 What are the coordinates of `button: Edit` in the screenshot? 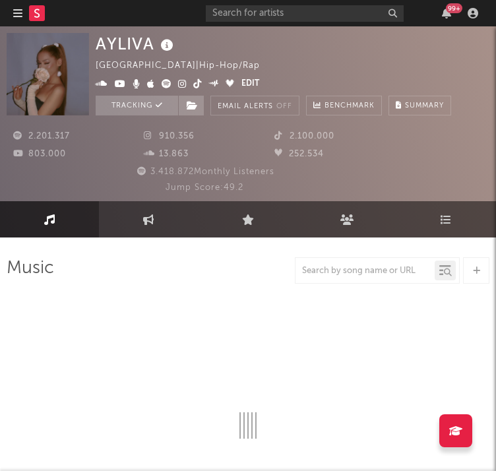 It's located at (250, 84).